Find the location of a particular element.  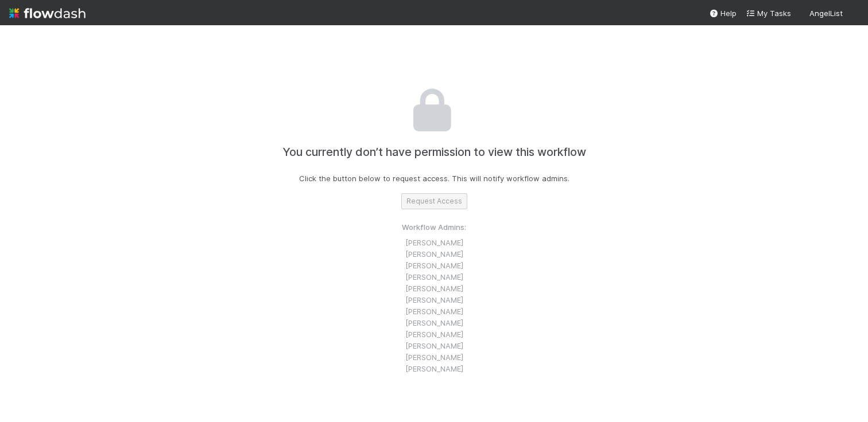

span: AngelList is located at coordinates (826, 13).